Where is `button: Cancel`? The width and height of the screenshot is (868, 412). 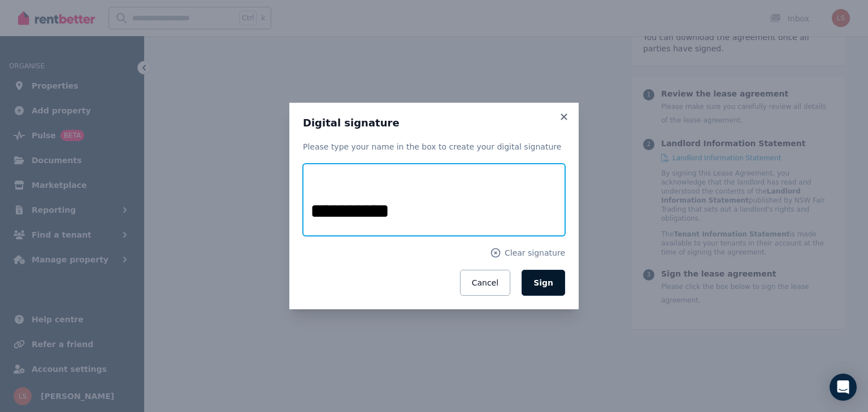
button: Cancel is located at coordinates (485, 283).